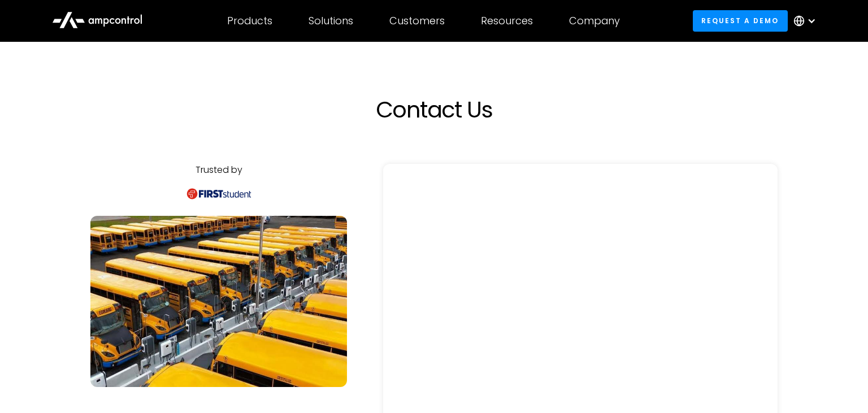  What do you see at coordinates (434, 110) in the screenshot?
I see `h1: Contact Us` at bounding box center [434, 110].